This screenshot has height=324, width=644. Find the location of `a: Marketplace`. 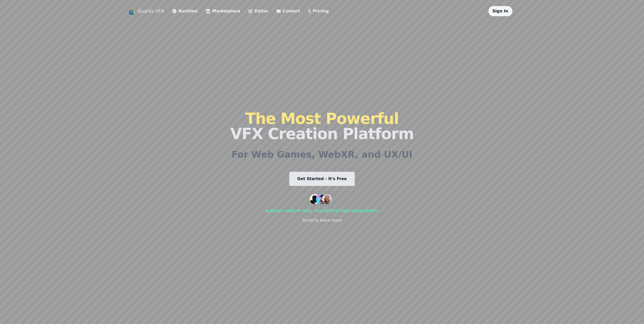

a: Marketplace is located at coordinates (223, 11).